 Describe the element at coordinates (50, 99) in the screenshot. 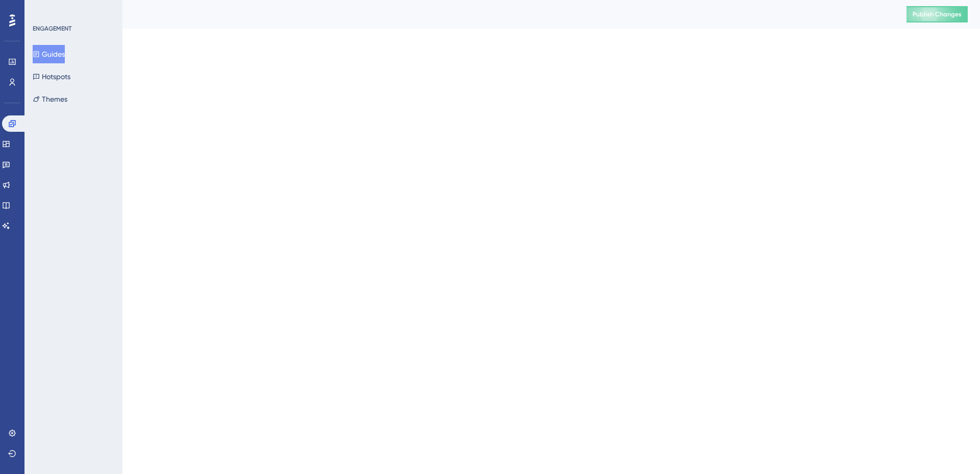

I see `button: Themes` at that location.